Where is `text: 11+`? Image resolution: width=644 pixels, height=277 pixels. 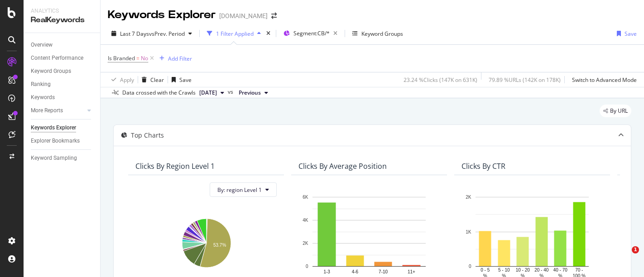
text: 11+ is located at coordinates (411, 272).